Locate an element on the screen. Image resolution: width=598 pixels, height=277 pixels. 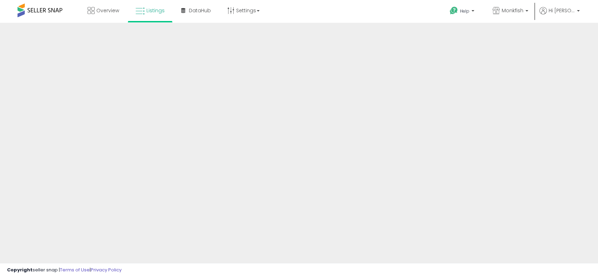
a: Privacy Policy is located at coordinates (106, 270).